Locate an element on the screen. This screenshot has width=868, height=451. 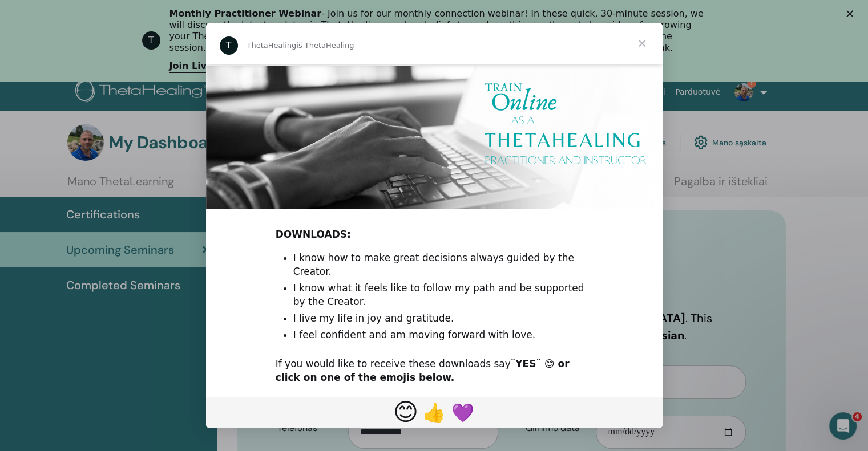
b: Monthly Practitioner Webinar is located at coordinates (245, 13).